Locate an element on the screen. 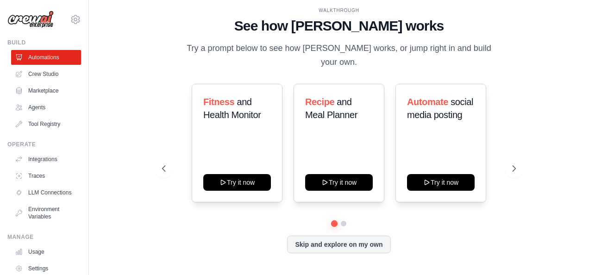 The width and height of the screenshot is (589, 275). a: Agents is located at coordinates (46, 107).